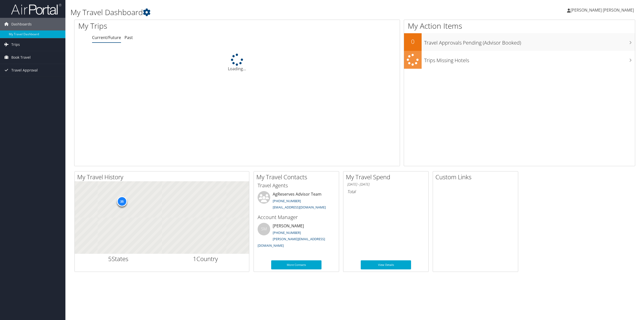  What do you see at coordinates (386, 265) in the screenshot?
I see `a: View Details` at bounding box center [386, 265].